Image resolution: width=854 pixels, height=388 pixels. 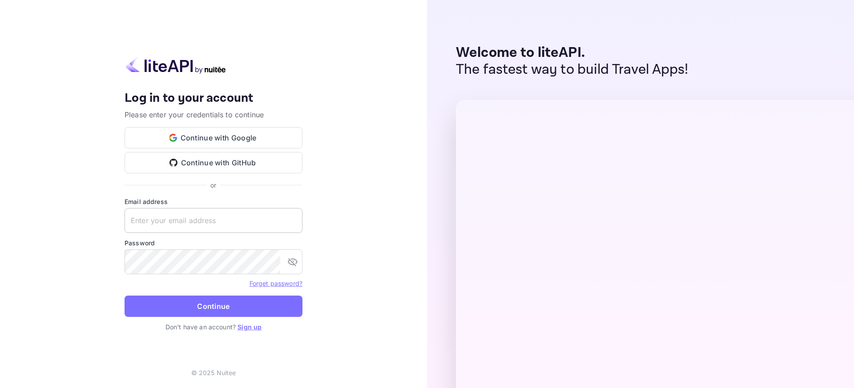 I want to click on p: Don't have an account?, so click(x=213, y=327).